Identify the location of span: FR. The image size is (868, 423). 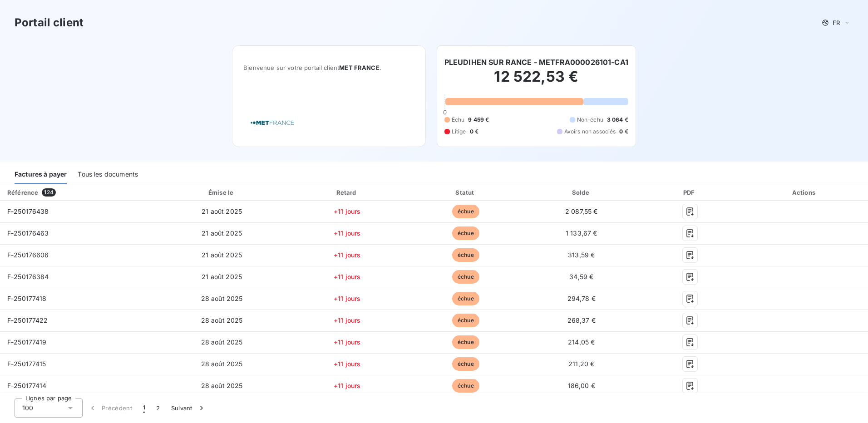
(836, 23).